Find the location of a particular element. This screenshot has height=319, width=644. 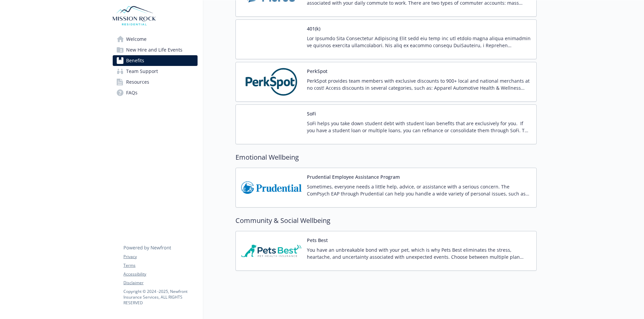

p: You have an unbreakable bond with your pet, which is why Pets Best eliminates the stress, heartac... is located at coordinates (419, 254).